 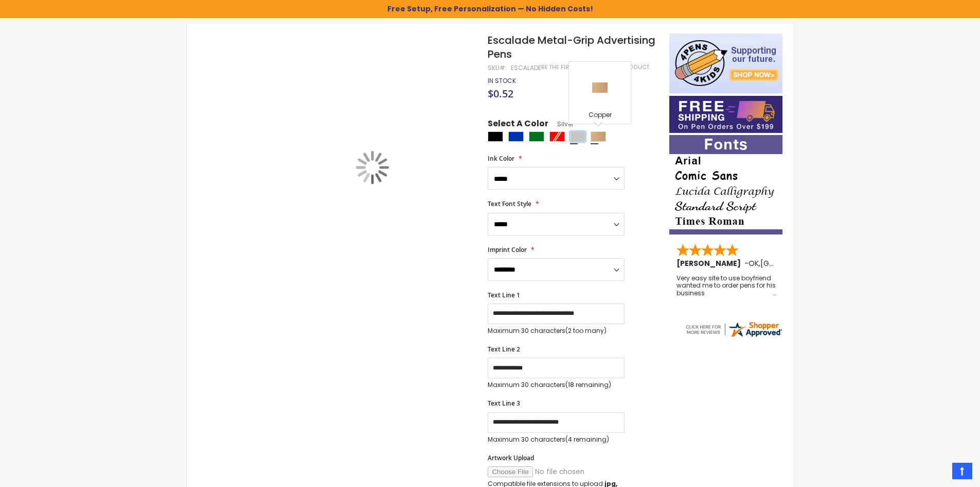 I want to click on span: $0.52, so click(x=501, y=93).